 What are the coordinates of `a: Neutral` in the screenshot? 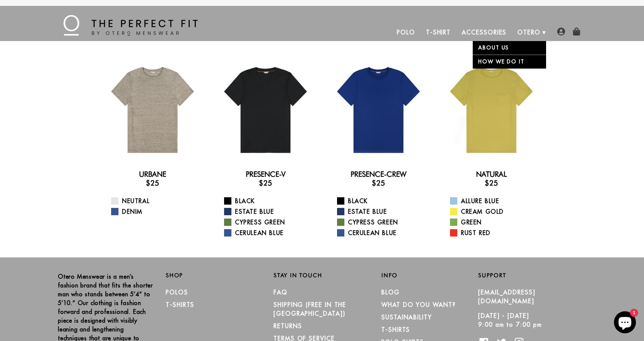 It's located at (157, 201).